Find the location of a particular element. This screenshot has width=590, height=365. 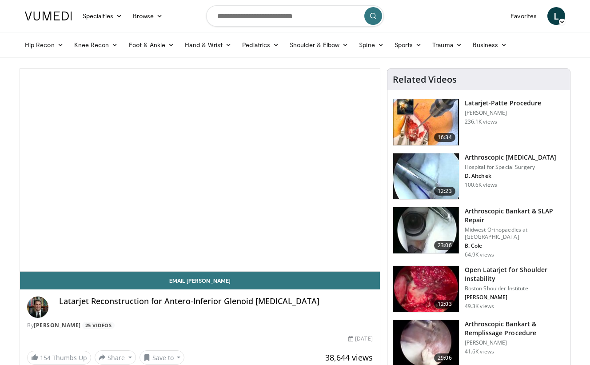

a: Business is located at coordinates (490, 45).